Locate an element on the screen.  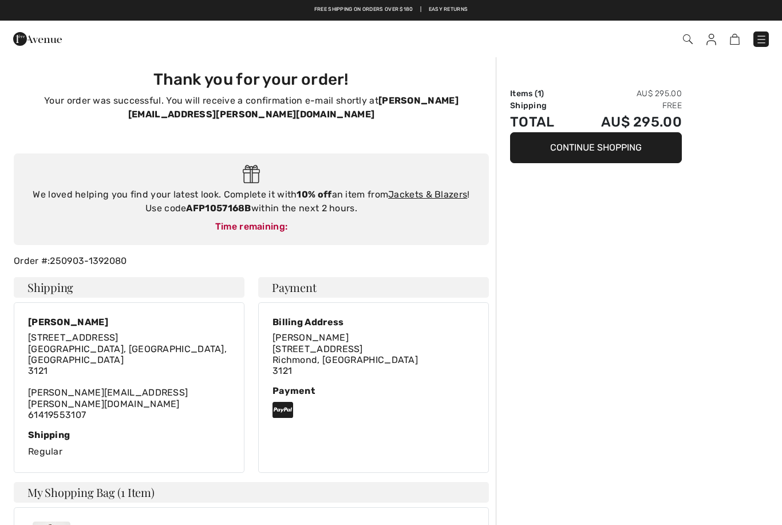
button: Continue Shopping is located at coordinates (596, 148).